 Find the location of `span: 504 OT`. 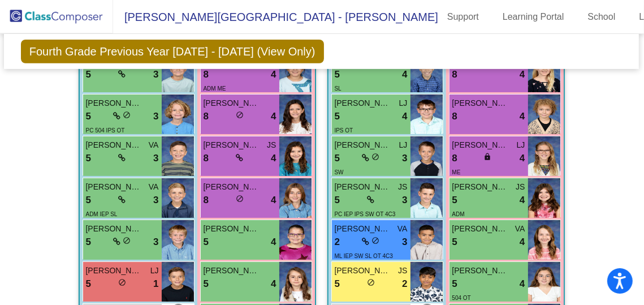

span: 504 OT is located at coordinates (462, 298).